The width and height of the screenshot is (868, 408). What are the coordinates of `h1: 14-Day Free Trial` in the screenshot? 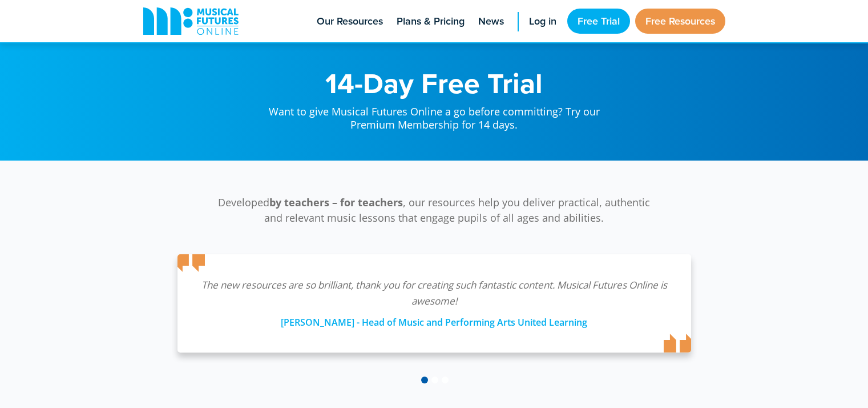 It's located at (434, 83).